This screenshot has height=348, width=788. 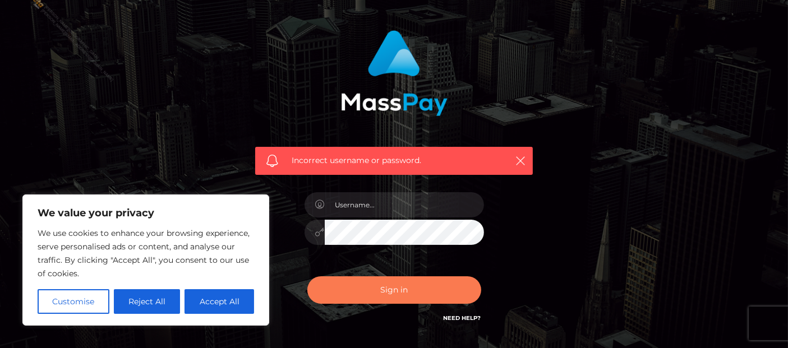 What do you see at coordinates (395, 73) in the screenshot?
I see `img: MassPay Login` at bounding box center [395, 73].